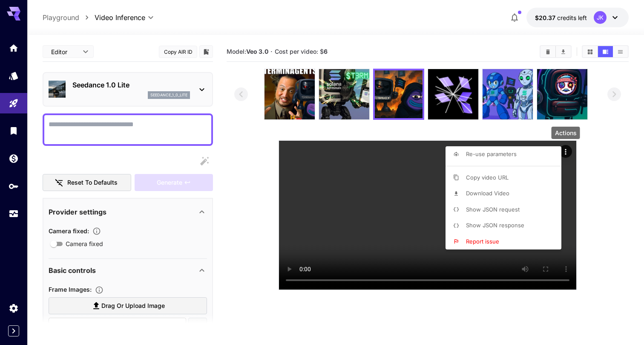 The width and height of the screenshot is (644, 345). What do you see at coordinates (495, 225) in the screenshot?
I see `span: Show JSON response` at bounding box center [495, 225].